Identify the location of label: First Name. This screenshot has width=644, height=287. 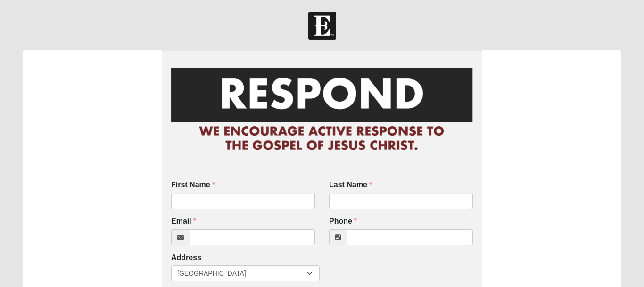
(193, 185).